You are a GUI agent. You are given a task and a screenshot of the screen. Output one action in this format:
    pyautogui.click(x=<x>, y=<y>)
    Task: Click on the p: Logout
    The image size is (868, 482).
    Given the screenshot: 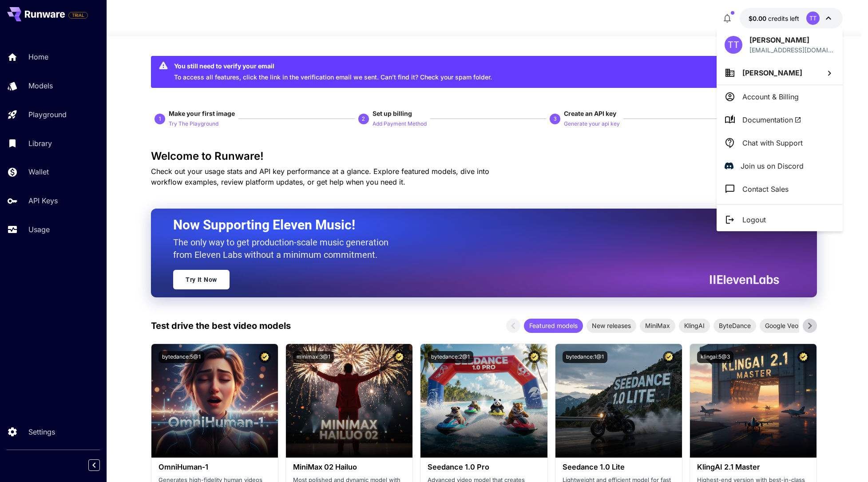 What is the action you would take?
    pyautogui.click(x=754, y=220)
    